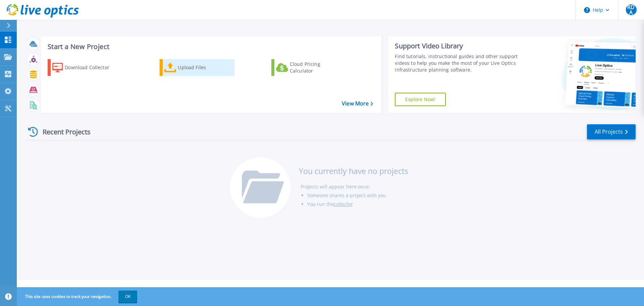  I want to click on a: Download Collector, so click(85, 68).